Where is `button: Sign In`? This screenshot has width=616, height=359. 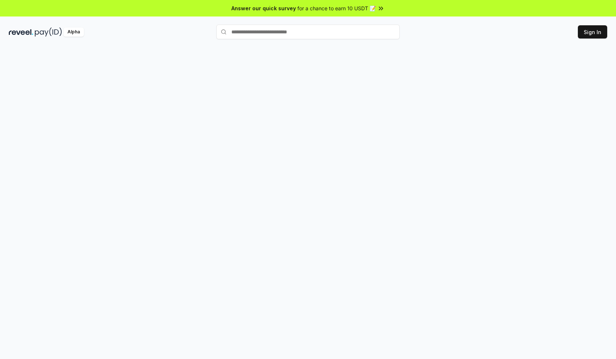
button: Sign In is located at coordinates (592, 32).